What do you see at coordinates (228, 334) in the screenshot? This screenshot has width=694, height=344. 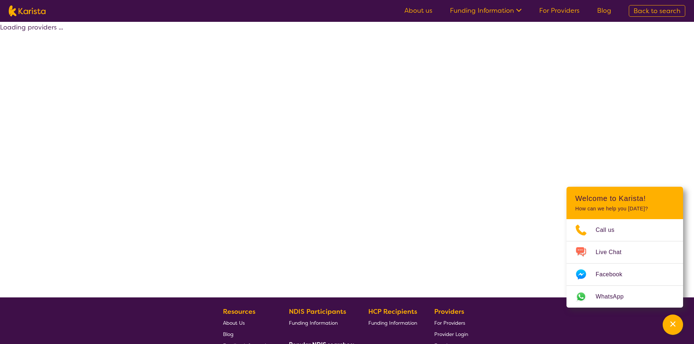 I see `span: Blog` at bounding box center [228, 334].